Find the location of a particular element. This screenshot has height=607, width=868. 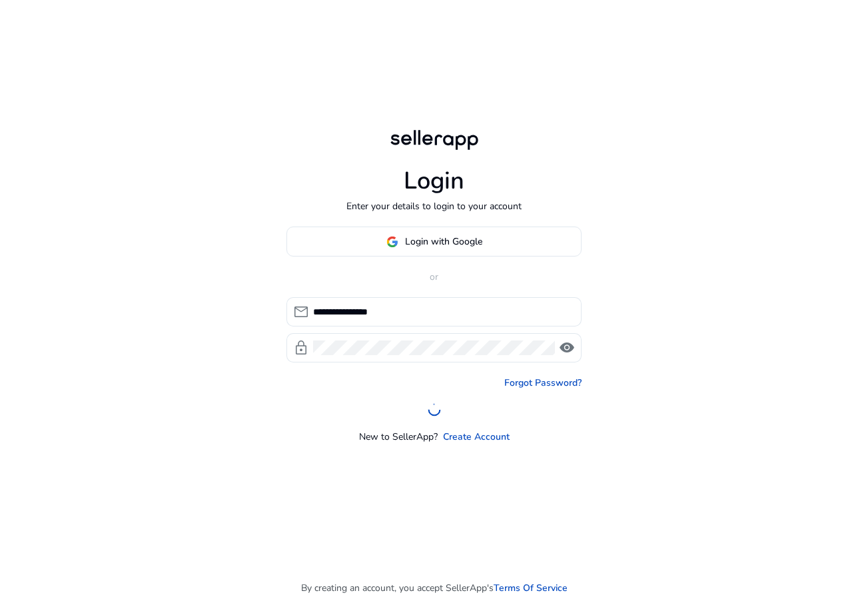

a: Terms Of Service is located at coordinates (530, 588).